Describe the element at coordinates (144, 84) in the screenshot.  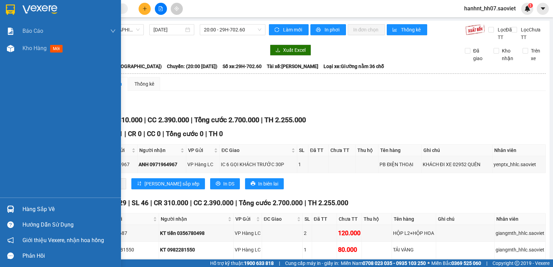
I see `div: Thống kê` at that location.